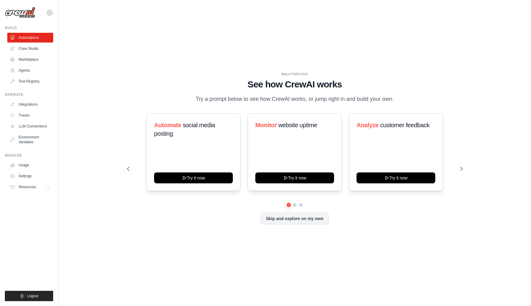  I want to click on span: social media posting, so click(184, 129).